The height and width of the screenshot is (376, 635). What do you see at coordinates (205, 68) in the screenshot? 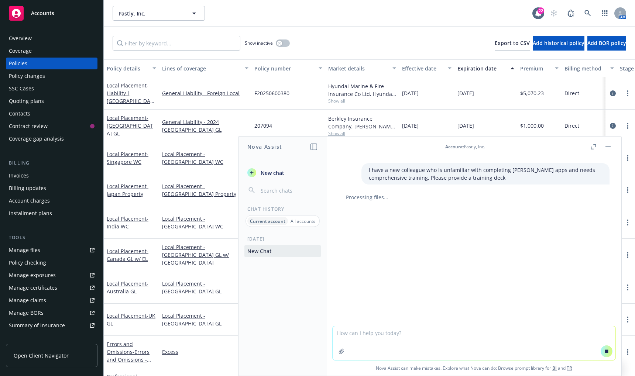
I see `button: Lines of coverage` at bounding box center [205, 68].